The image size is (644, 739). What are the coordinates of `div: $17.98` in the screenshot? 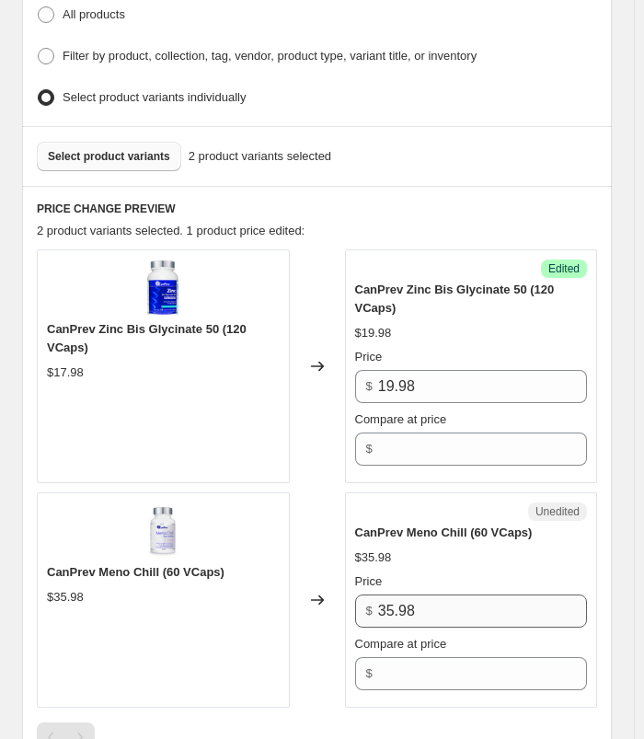 It's located at (65, 373).